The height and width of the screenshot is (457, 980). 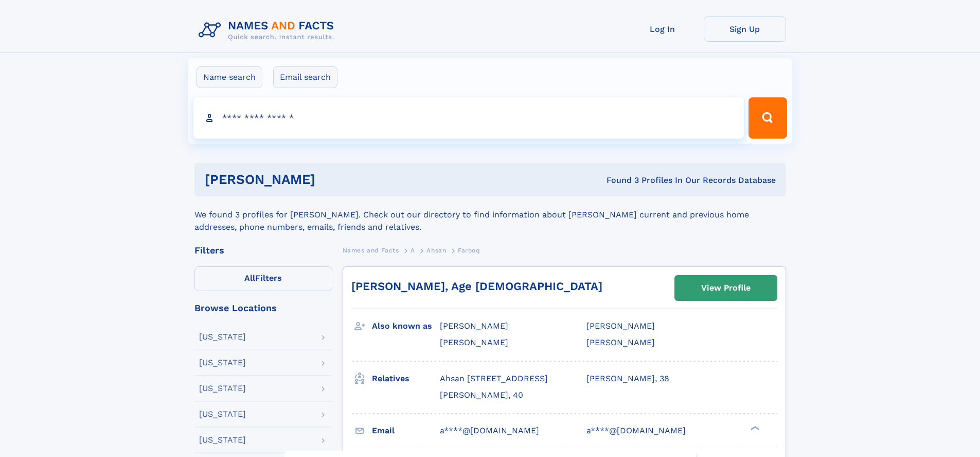 I want to click on span: Farooq, so click(x=470, y=250).